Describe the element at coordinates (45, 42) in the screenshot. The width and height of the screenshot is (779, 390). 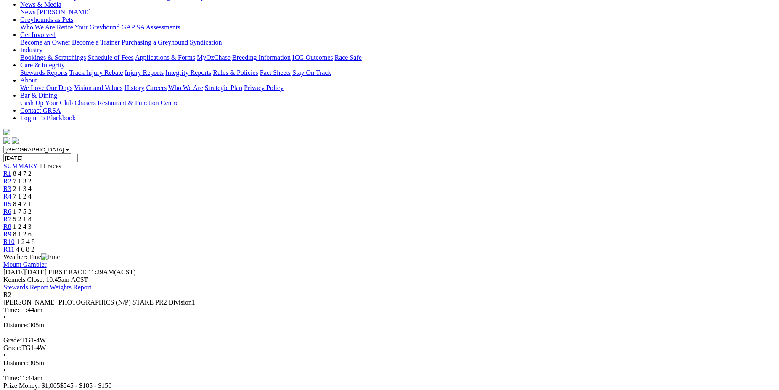
I see `a: Become an Owner` at that location.